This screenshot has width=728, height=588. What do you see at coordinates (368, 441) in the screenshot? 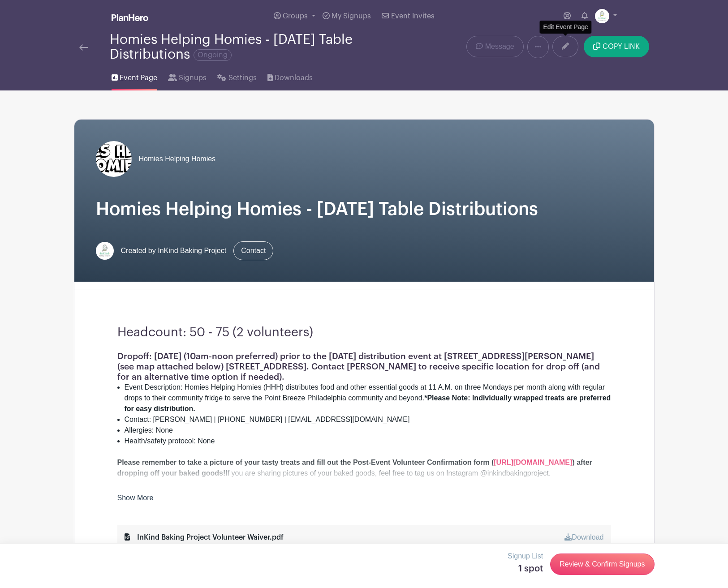
I see `li: Health/safety protocol: None` at bounding box center [368, 441].